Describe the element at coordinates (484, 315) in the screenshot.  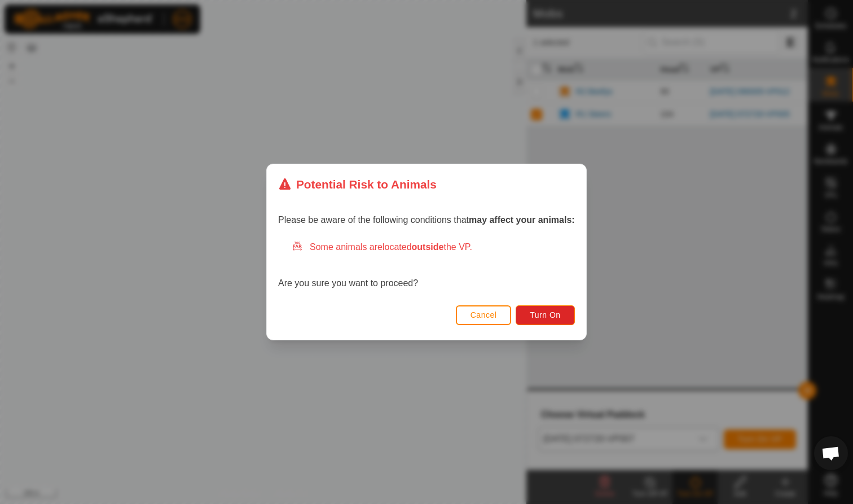
I see `span: Cancel` at that location.